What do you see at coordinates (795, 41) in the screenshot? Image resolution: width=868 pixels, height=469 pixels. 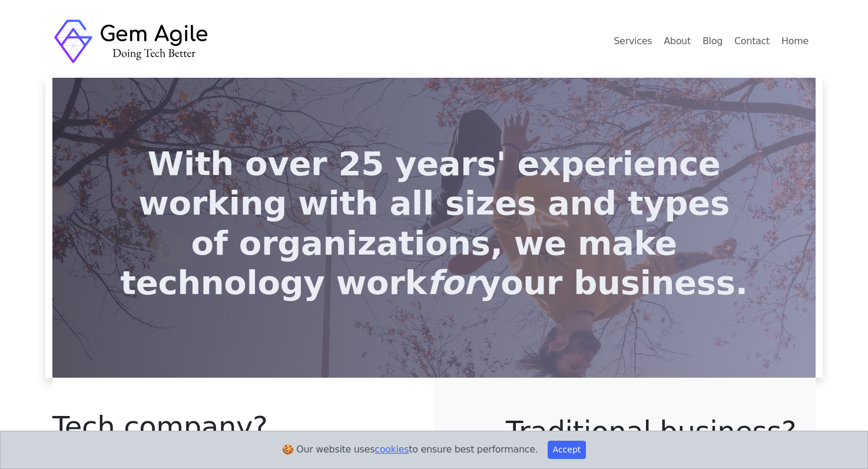 I see `a: Home` at bounding box center [795, 41].